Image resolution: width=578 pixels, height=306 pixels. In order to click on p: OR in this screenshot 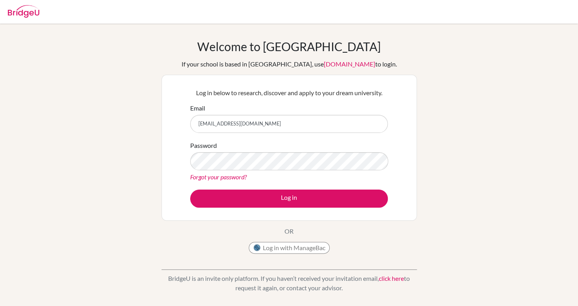, I will do `click(289, 231)`.